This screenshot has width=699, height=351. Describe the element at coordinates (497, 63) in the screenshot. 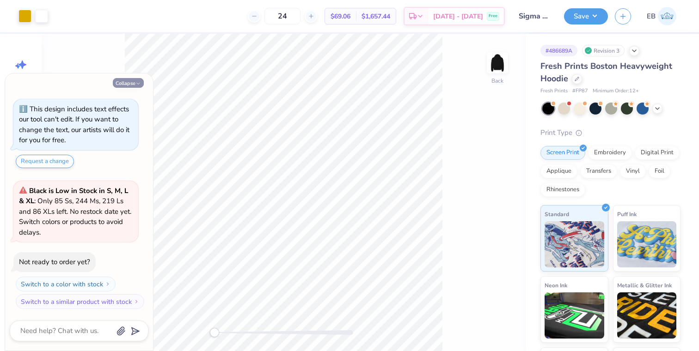

I see `img: Back` at that location.